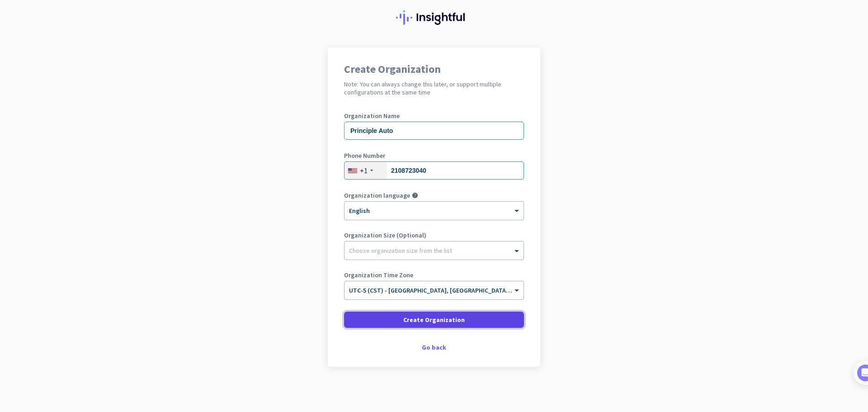 Image resolution: width=868 pixels, height=412 pixels. Describe the element at coordinates (364, 170) in the screenshot. I see `div: +1` at that location.